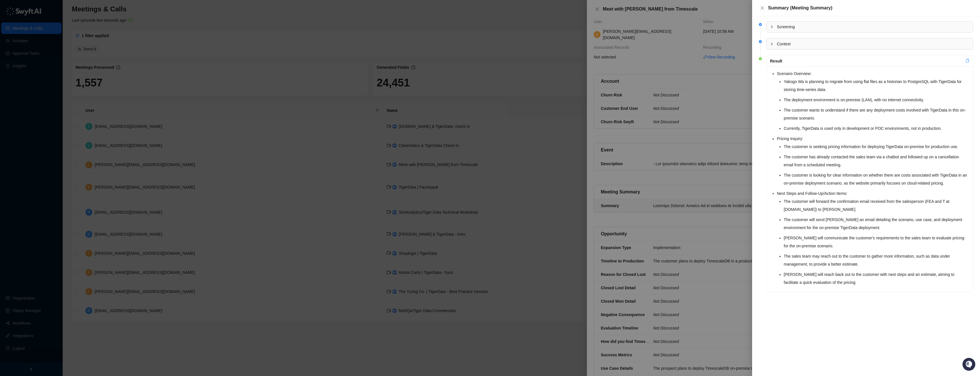  What do you see at coordinates (55, 36) in the screenshot?
I see `h2: How can we help?` at bounding box center [55, 36].